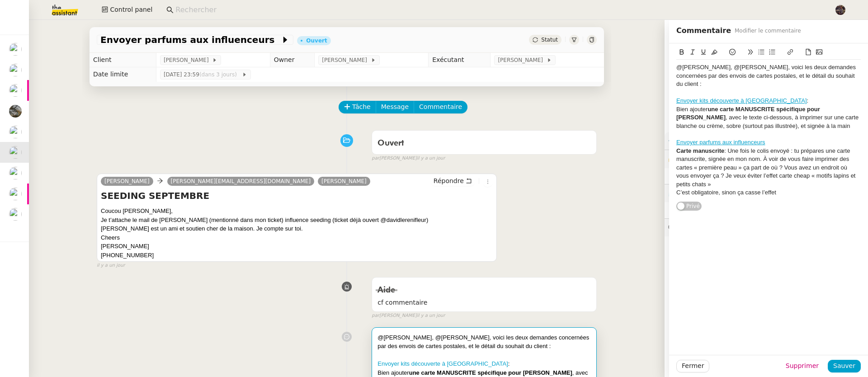 This screenshot has height=377, width=868. Describe the element at coordinates (768, 31) in the screenshot. I see `span: Modifier le commentaire` at that location.